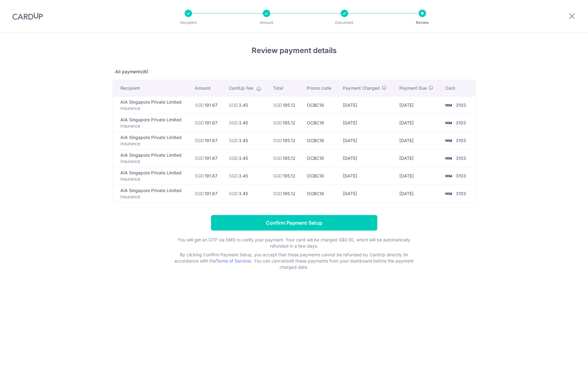 The height and width of the screenshot is (377, 588). I want to click on a: Terms of Service, so click(233, 261).